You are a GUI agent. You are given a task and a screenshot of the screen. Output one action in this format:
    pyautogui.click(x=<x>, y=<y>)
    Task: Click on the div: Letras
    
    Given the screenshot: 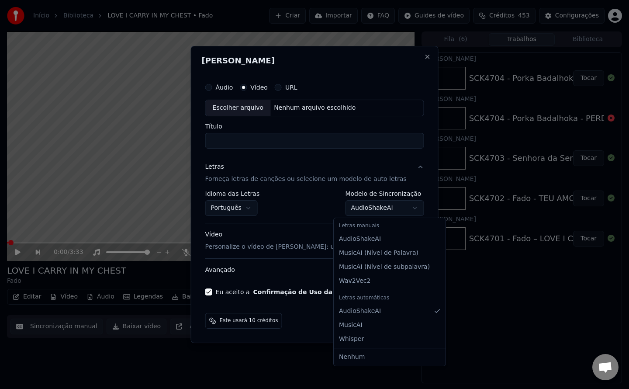 What is the action you would take?
    pyautogui.click(x=214, y=167)
    